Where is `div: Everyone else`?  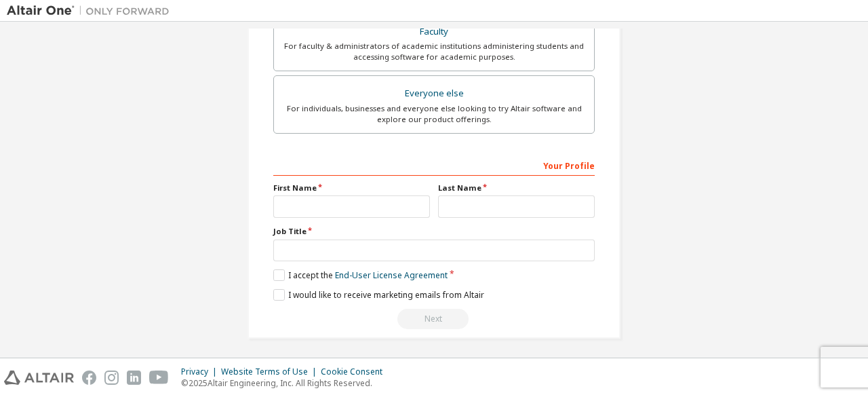
div: Everyone else is located at coordinates (434, 93).